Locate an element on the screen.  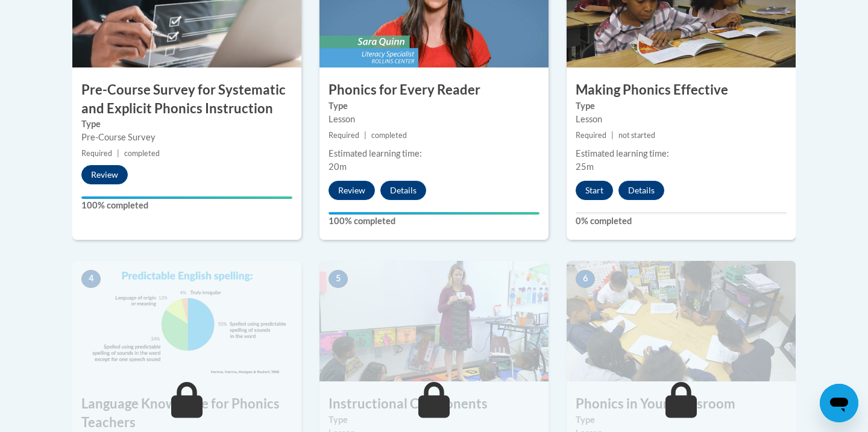
span: not started is located at coordinates (637, 135).